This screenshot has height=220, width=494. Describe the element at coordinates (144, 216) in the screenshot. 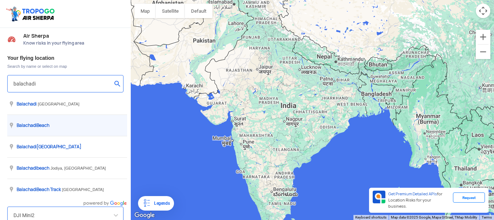

I see `img: Google` at that location.